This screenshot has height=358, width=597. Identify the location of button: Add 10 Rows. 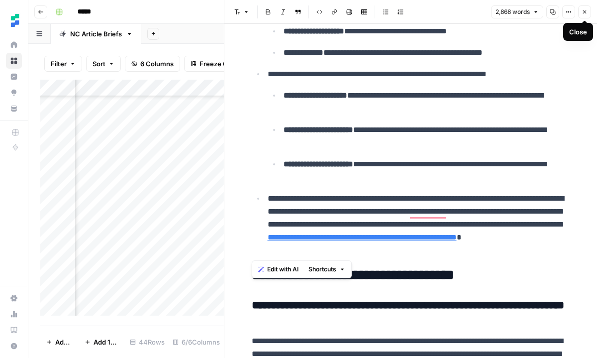
(102, 342).